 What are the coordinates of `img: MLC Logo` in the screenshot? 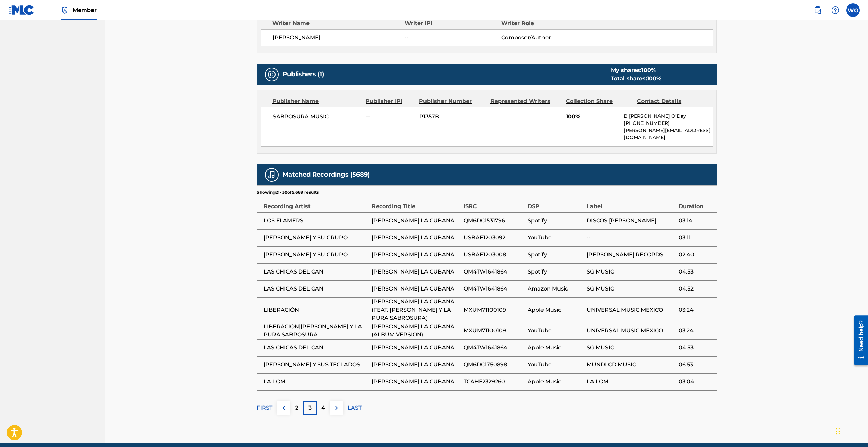 It's located at (21, 10).